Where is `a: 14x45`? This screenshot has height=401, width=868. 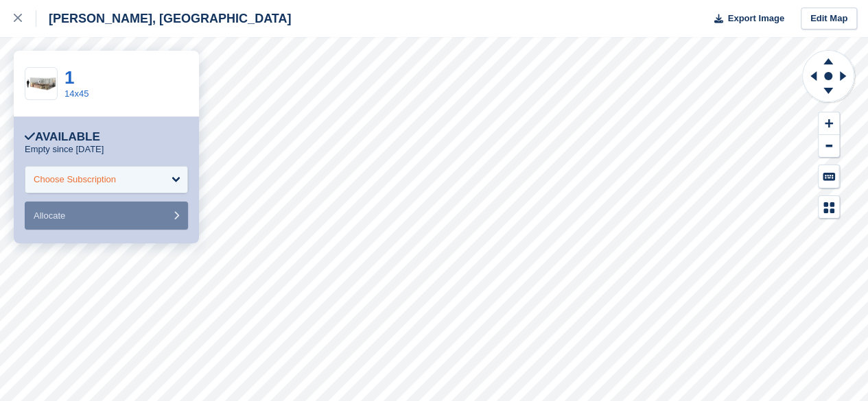 a: 14x45 is located at coordinates (76, 93).